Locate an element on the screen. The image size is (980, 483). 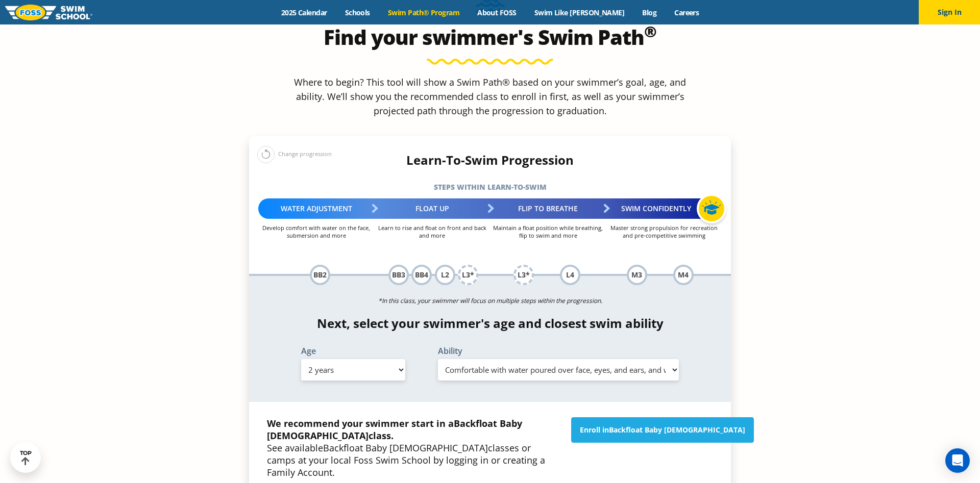
h2: Find your swimmer's Swim Path is located at coordinates (490, 37).